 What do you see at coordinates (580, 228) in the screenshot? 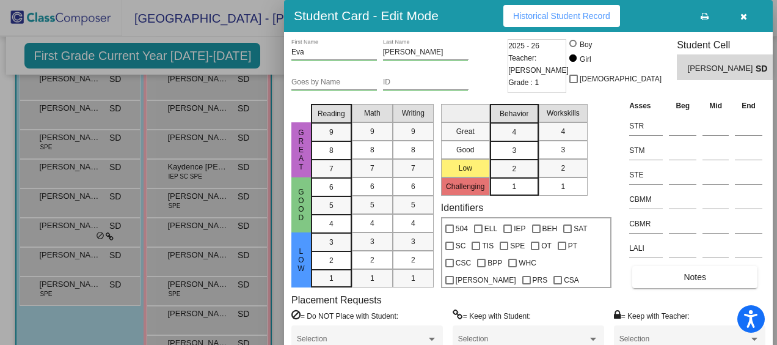
I see `span: SAT` at bounding box center [580, 228].